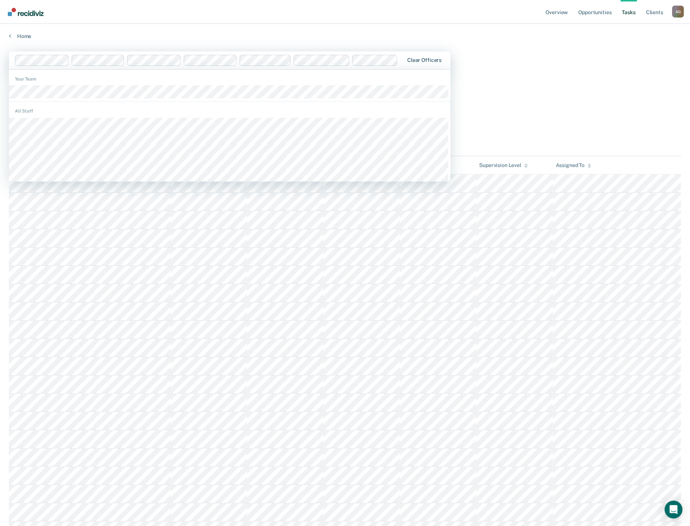  Describe the element at coordinates (230, 111) in the screenshot. I see `div: All Staff` at that location.